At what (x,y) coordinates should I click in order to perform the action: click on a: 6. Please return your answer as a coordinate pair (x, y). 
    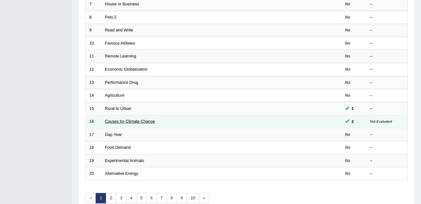
    Looking at the image, I should click on (151, 198).